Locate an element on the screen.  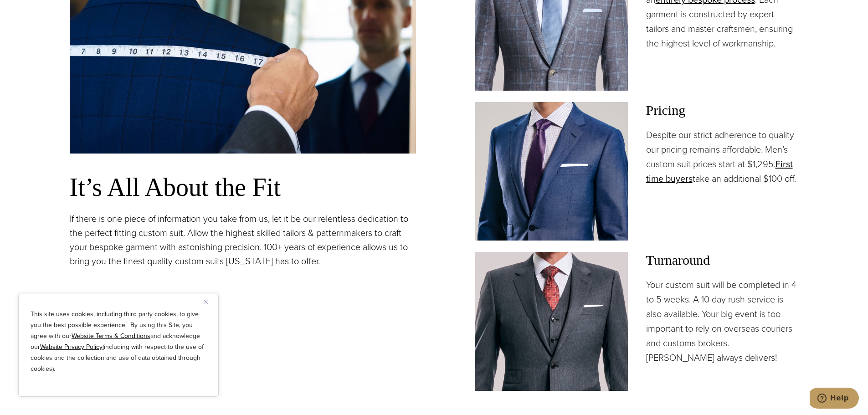
u: Website Privacy Policy is located at coordinates (71, 347).